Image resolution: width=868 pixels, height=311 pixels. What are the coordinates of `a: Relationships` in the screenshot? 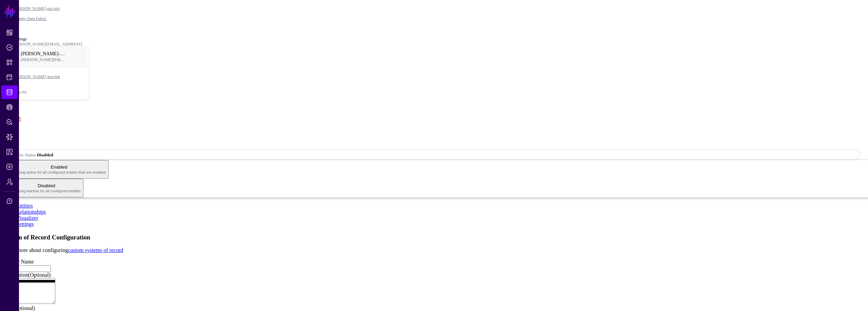 It's located at (31, 212).